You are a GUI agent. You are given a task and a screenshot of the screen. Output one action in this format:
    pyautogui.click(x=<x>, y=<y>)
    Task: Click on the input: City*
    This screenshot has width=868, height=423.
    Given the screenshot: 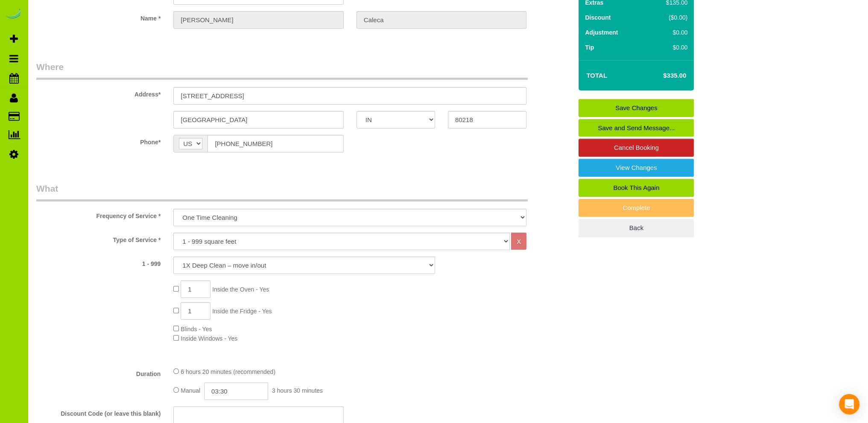 What is the action you would take?
    pyautogui.click(x=258, y=119)
    